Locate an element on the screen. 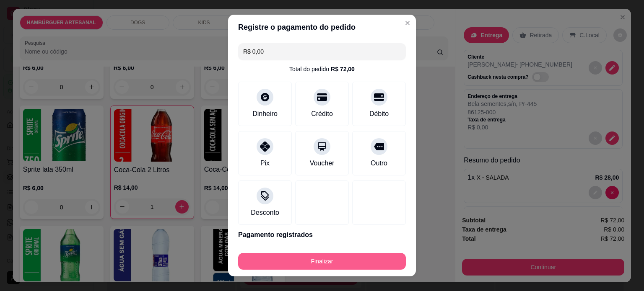 This screenshot has width=644, height=291. div: Voucher is located at coordinates (322, 163).